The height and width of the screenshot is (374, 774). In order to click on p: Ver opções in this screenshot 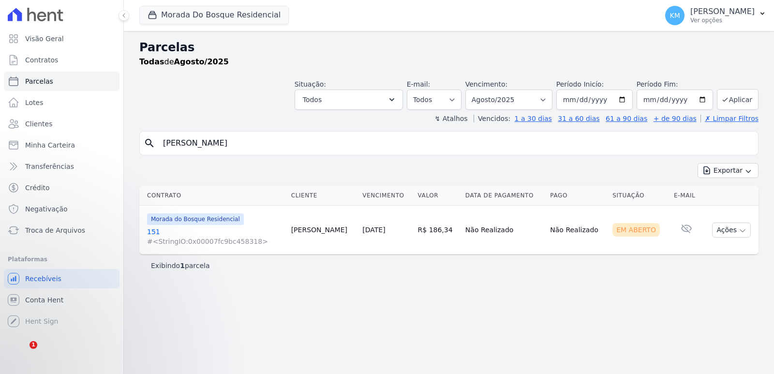, I will do `click(723, 20)`.